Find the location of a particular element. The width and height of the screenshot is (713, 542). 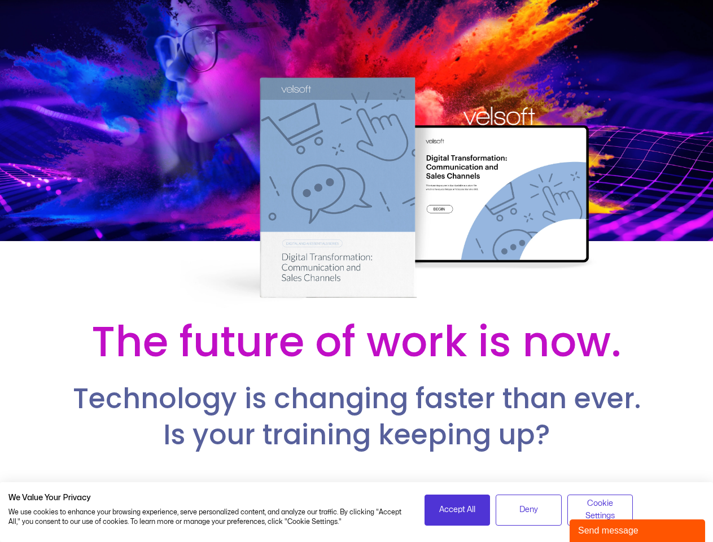

h2: Technology is changing faster than ever. Is your training keeping up? is located at coordinates (356, 417).